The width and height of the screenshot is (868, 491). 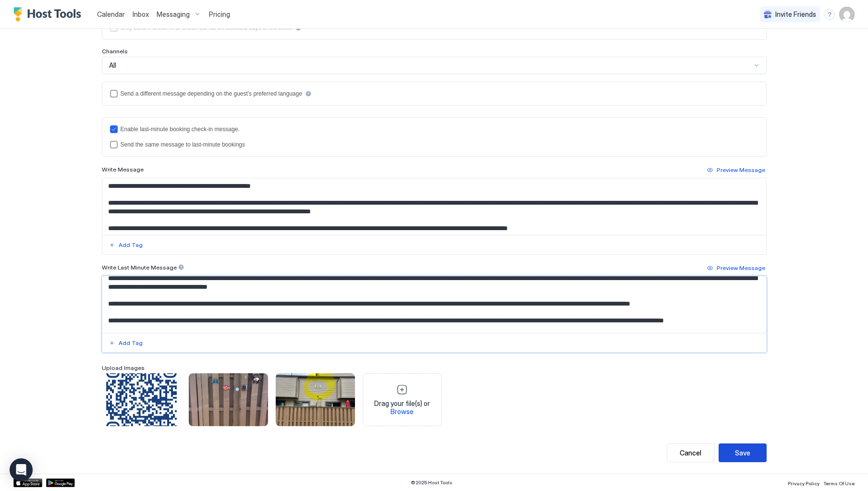 What do you see at coordinates (803, 482) in the screenshot?
I see `a: Privacy Policy` at bounding box center [803, 482].